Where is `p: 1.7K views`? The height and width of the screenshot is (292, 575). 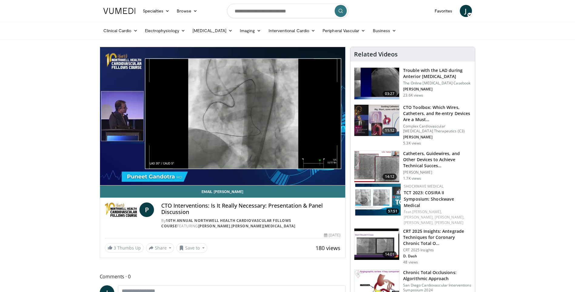 p: 1.7K views is located at coordinates (412, 178).